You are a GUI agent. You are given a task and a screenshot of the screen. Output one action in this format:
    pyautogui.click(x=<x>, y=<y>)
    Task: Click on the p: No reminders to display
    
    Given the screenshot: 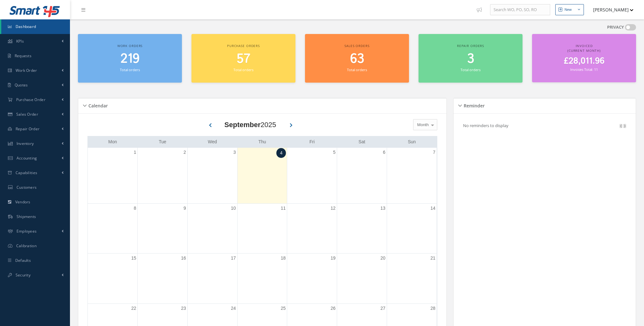 What is the action you would take?
    pyautogui.click(x=486, y=125)
    